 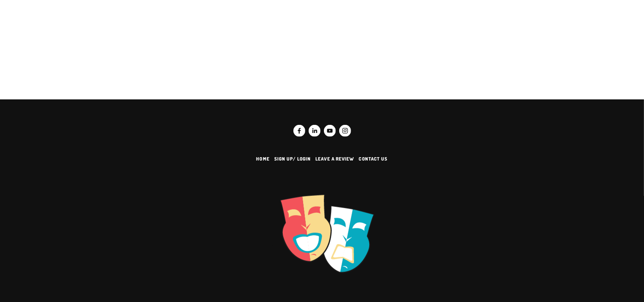 I want to click on a: Home, so click(x=265, y=159).